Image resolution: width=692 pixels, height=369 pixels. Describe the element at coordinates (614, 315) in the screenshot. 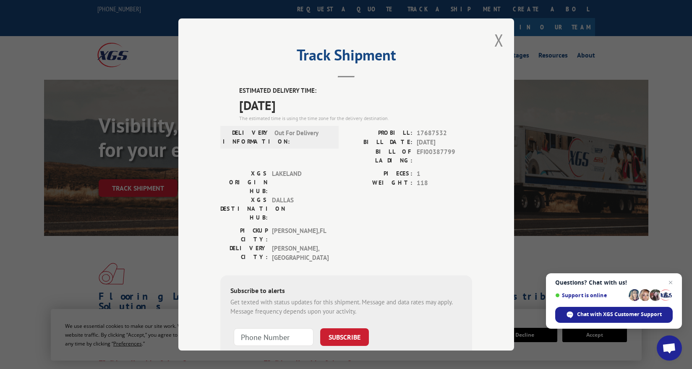

I see `div: Chat with XGS Customer Support` at that location.